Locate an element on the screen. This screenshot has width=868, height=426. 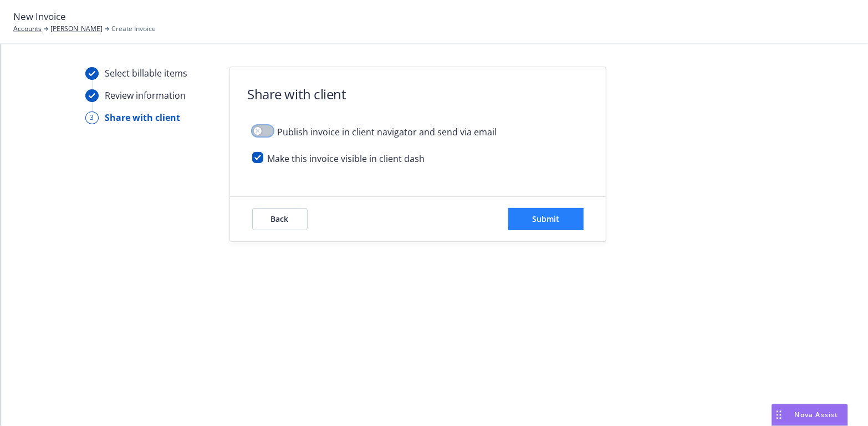
span: Back is located at coordinates (280, 219).